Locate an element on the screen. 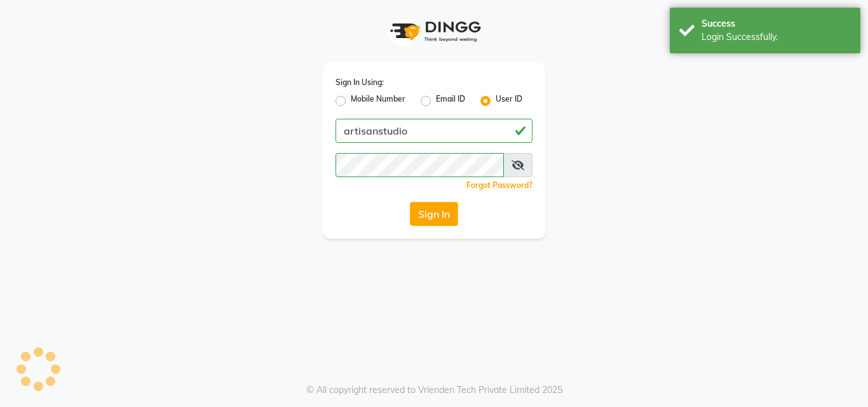 The image size is (868, 407). div: Success is located at coordinates (776, 24).